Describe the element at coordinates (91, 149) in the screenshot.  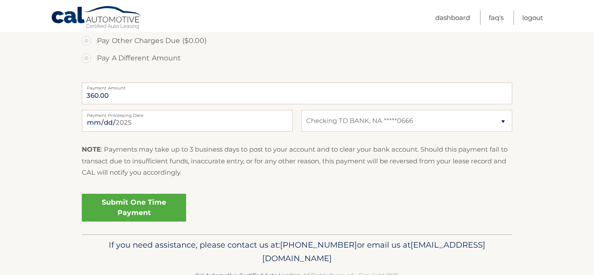
I see `strong: NOTE` at that location.